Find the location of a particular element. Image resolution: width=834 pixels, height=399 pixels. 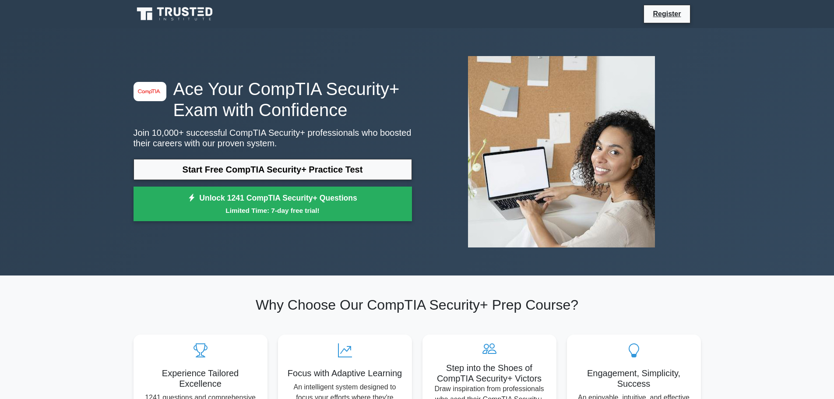

h5: Focus with Adaptive Learning is located at coordinates (345, 373).